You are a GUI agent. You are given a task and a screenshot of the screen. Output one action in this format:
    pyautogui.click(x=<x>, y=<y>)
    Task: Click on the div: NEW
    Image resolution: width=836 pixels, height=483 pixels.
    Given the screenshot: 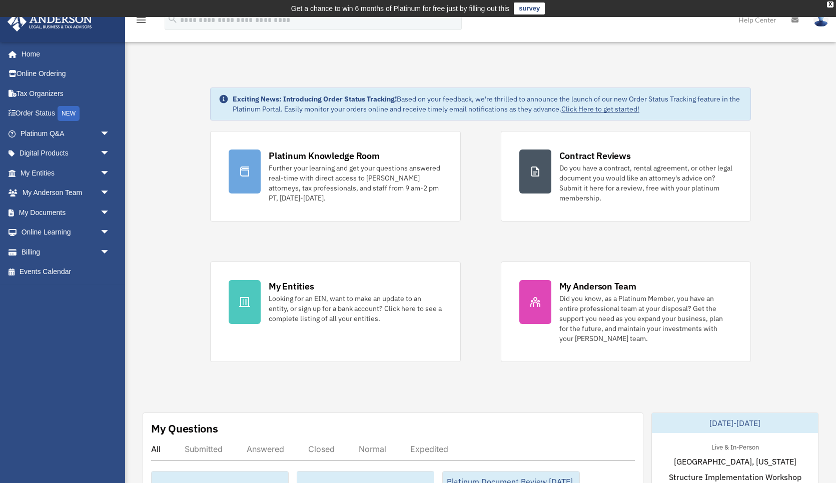 What is the action you would take?
    pyautogui.click(x=69, y=114)
    